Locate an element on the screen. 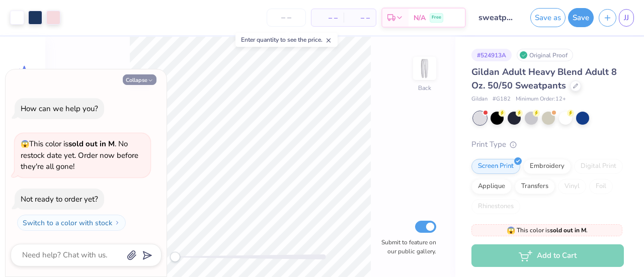  span: JJ is located at coordinates (627, 17).